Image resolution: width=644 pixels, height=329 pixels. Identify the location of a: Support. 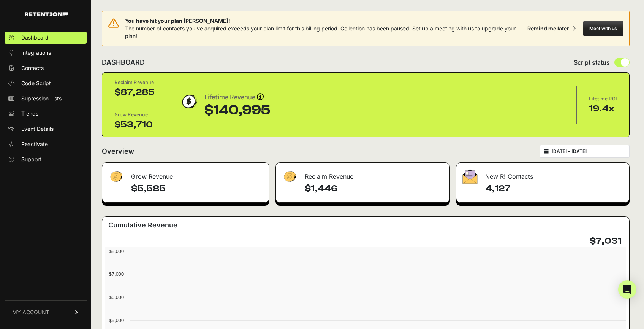
(46, 159).